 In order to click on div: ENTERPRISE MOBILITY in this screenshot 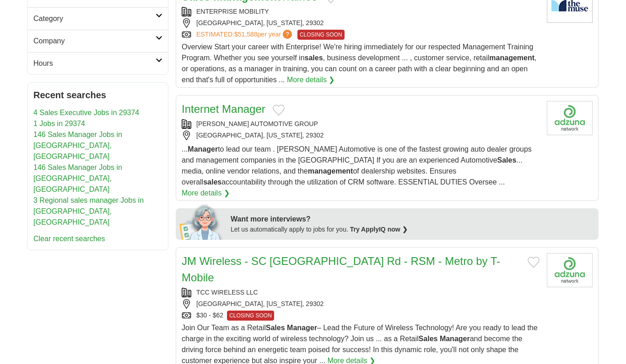, I will do `click(360, 11)`.